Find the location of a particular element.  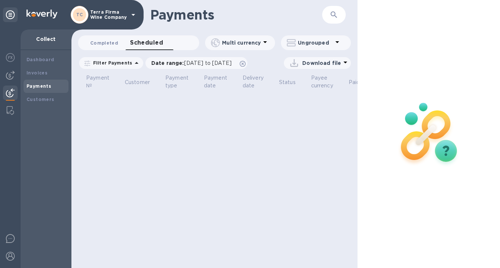

span: Payment type is located at coordinates (182, 82).